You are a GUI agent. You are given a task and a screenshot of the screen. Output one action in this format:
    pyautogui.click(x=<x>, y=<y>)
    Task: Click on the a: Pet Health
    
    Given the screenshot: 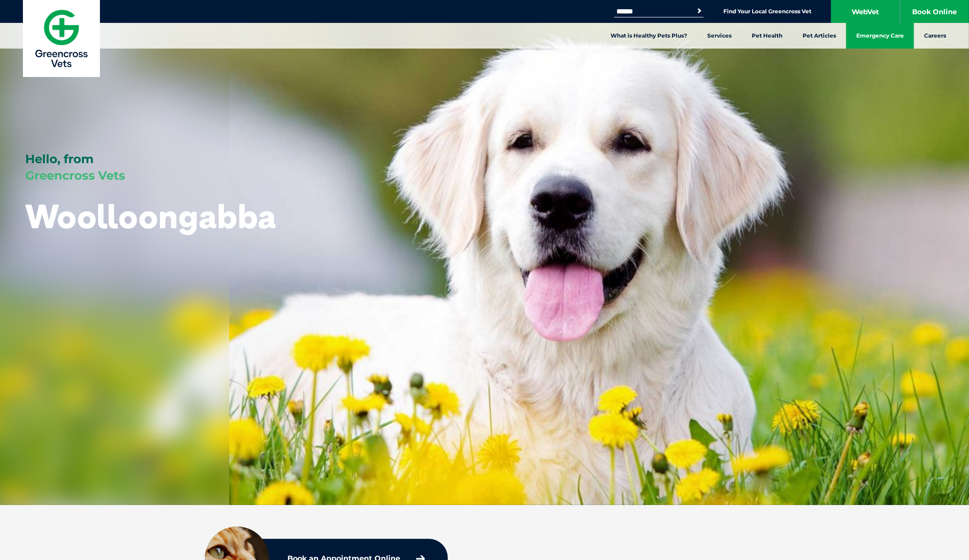 What is the action you would take?
    pyautogui.click(x=767, y=36)
    